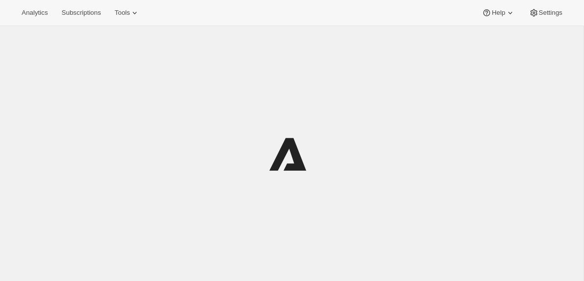  What do you see at coordinates (498, 13) in the screenshot?
I see `span: Help` at bounding box center [498, 13].